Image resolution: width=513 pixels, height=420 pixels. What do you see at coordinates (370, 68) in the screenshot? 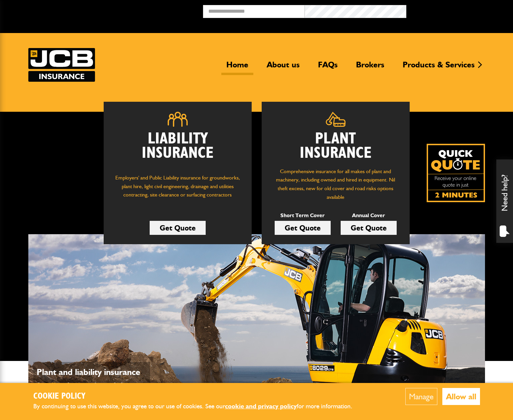
I see `a: Brokers` at bounding box center [370, 68].